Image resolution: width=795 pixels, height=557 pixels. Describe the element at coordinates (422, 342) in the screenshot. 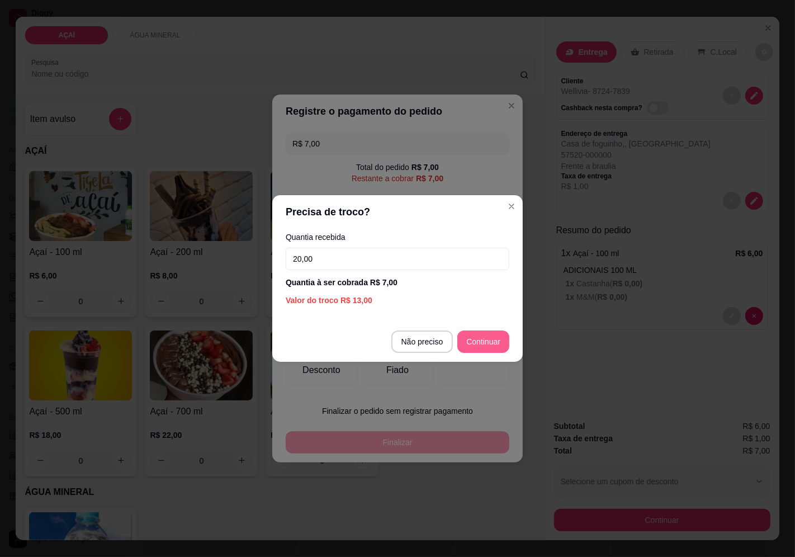

I see `button: Não preciso` at that location.